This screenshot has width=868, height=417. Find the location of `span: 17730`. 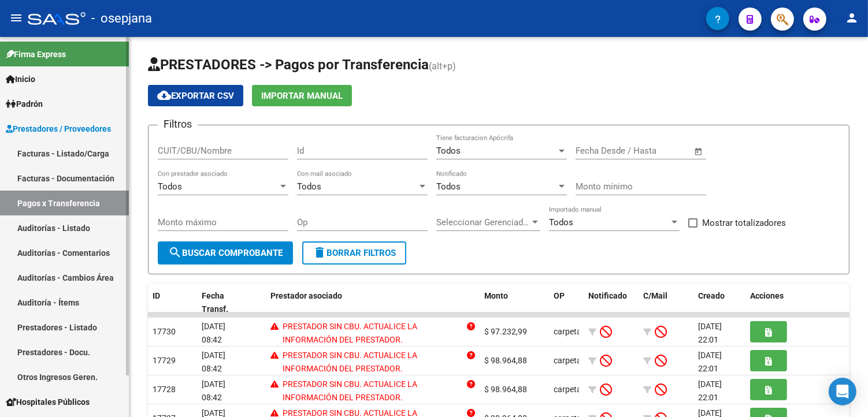

span: 17730 is located at coordinates (164, 332).